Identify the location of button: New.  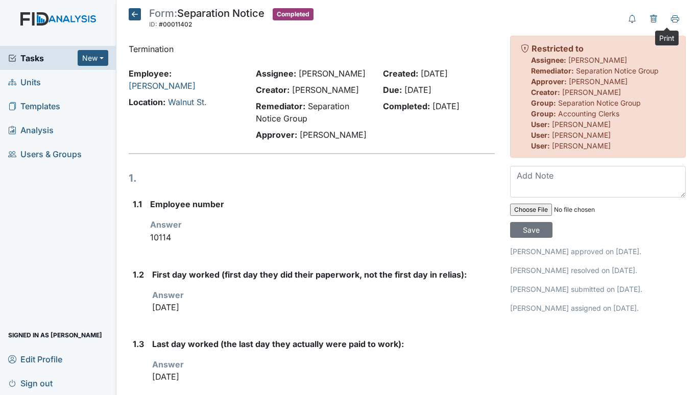
(93, 58).